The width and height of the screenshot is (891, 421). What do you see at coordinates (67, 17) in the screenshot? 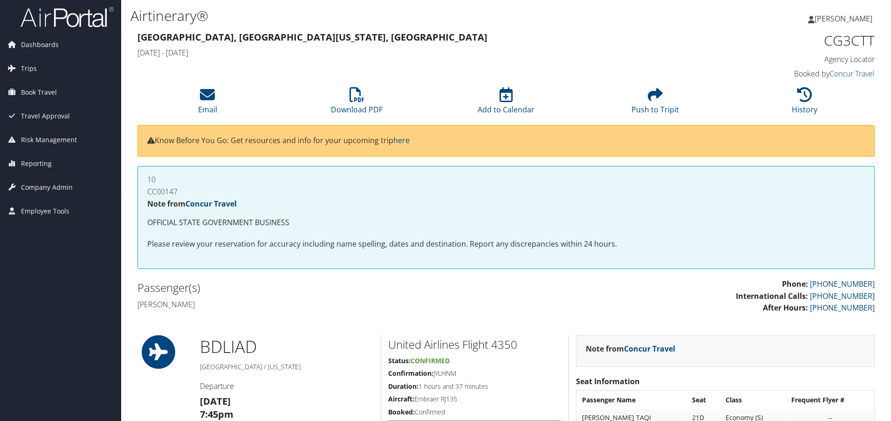
I see `img: airportal-logo.png` at bounding box center [67, 17].